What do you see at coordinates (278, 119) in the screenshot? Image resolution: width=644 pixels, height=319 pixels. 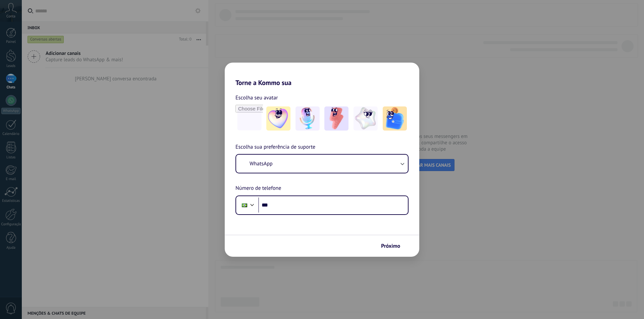 I see `img: -1.jpeg` at bounding box center [278, 119].